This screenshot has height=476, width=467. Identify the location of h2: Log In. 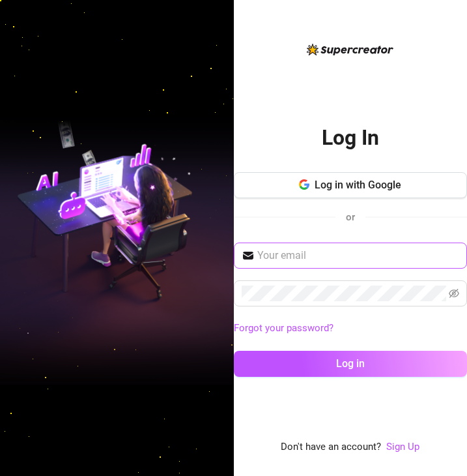
(351, 138).